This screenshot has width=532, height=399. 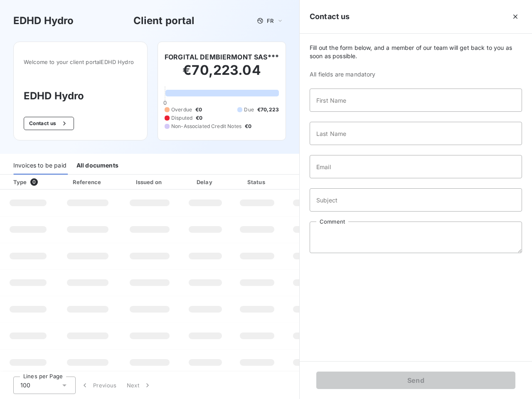 What do you see at coordinates (257, 182) in the screenshot?
I see `div: Status` at bounding box center [257, 182].